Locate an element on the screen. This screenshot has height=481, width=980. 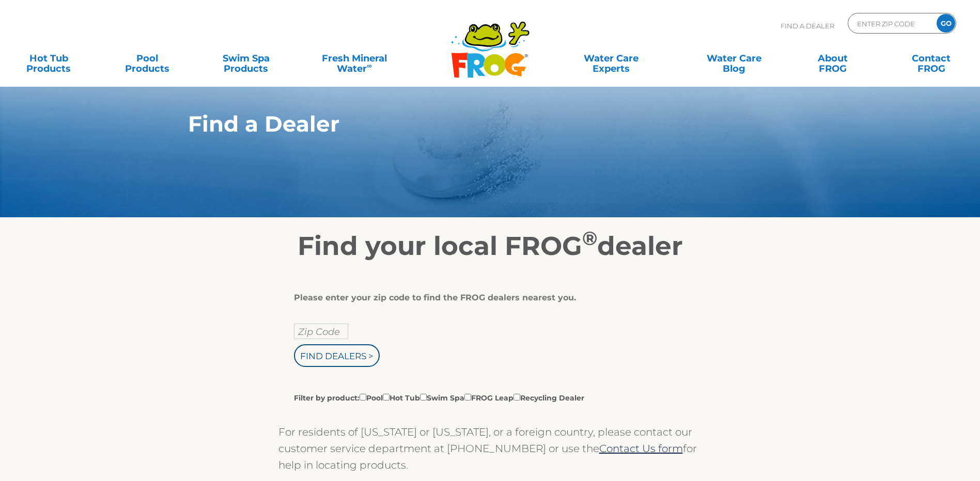
h1: Find a Dealer is located at coordinates (466, 124).